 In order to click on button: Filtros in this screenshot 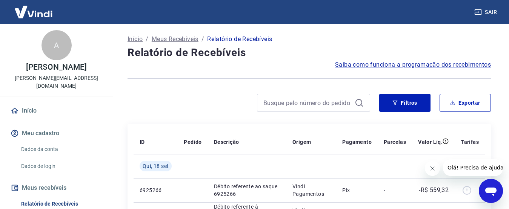, I will do `click(405, 103)`.